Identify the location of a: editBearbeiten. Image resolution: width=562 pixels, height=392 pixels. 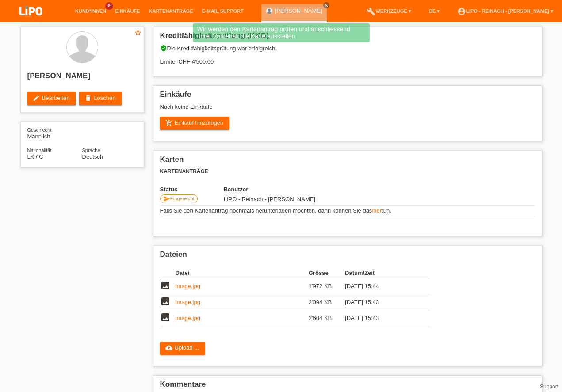
(51, 99).